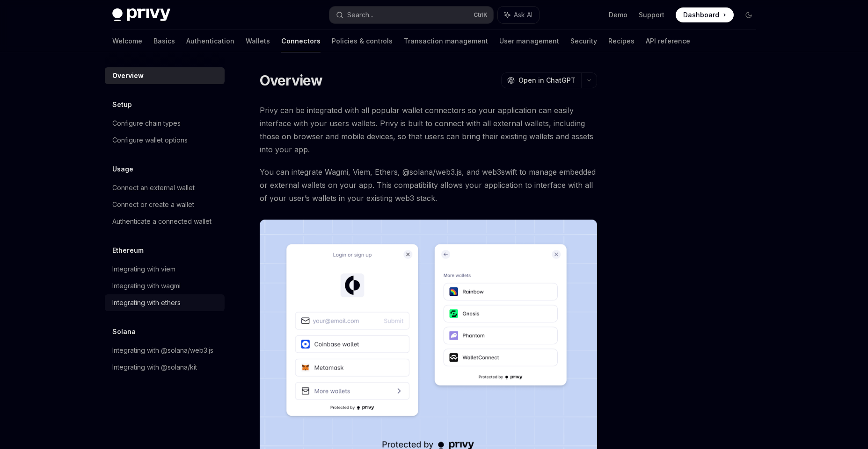  I want to click on a: Dashboard, so click(704, 15).